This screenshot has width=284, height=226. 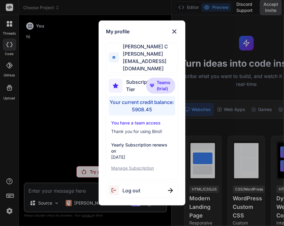 What do you see at coordinates (164, 85) in the screenshot?
I see `span: Teams (trial)` at bounding box center [164, 85].